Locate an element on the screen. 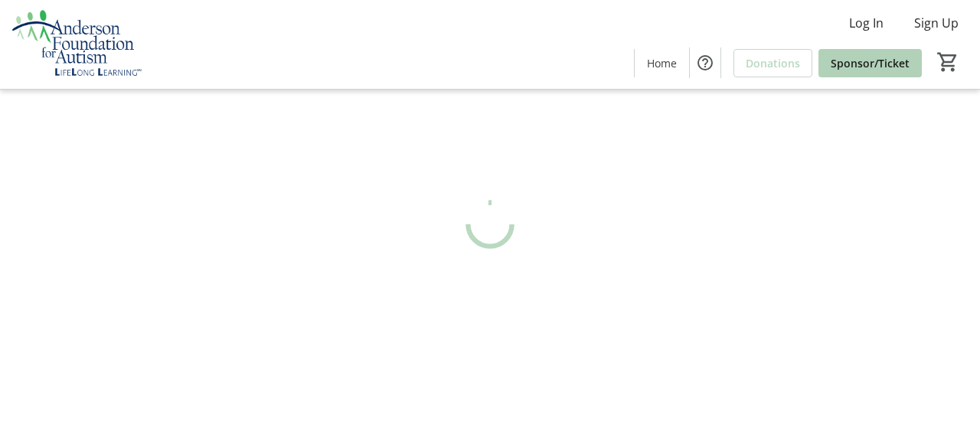 This screenshot has height=448, width=980. span: Home is located at coordinates (661, 63).